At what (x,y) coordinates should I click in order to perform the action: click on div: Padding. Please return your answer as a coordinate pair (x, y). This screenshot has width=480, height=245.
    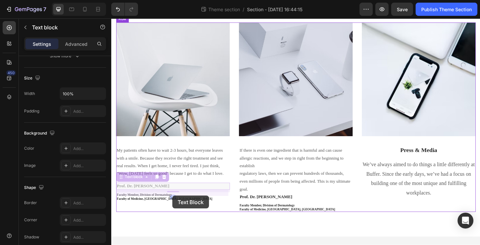
    Looking at the image, I should click on (32, 111).